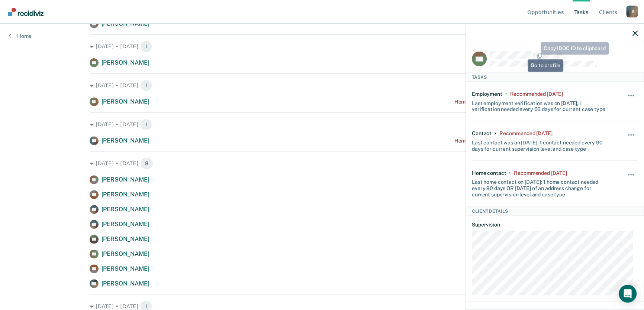 This screenshot has width=644, height=310. I want to click on img: Recidiviz, so click(26, 12).